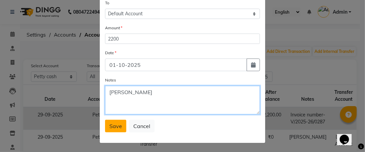 The image size is (365, 152). I want to click on label: Date, so click(111, 53).